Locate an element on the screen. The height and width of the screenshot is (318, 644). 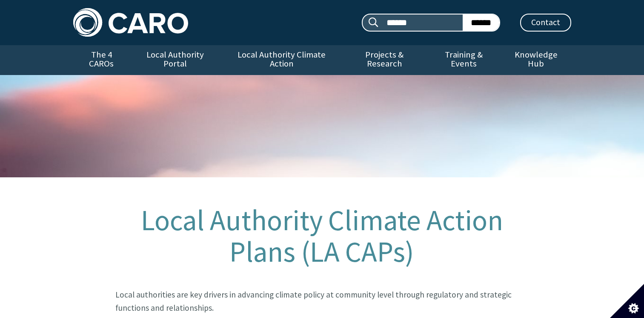
a: Local Authority Portal is located at coordinates (175, 60).